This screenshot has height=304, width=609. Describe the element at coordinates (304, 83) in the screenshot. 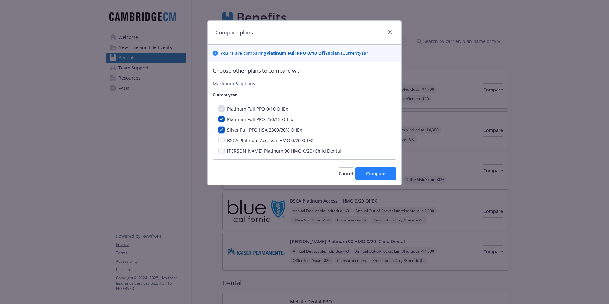

I see `p: Maximum 3 options` at that location.